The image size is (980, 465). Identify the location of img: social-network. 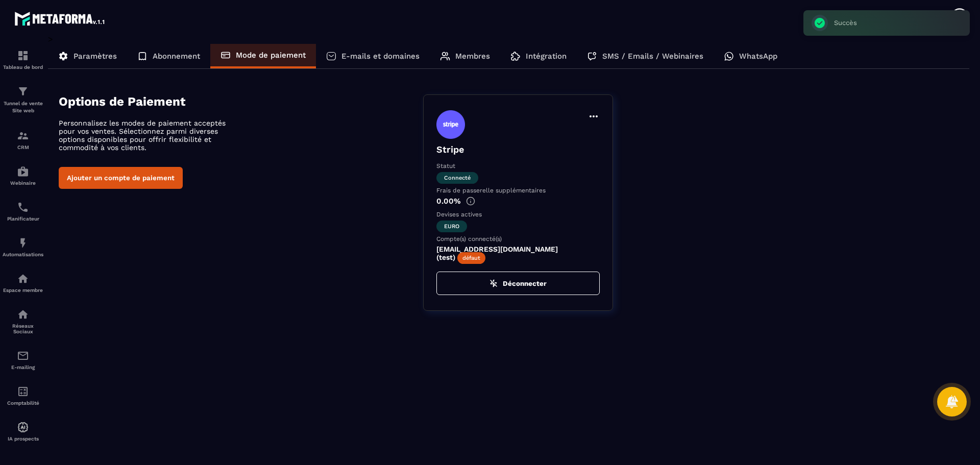
(23, 314).